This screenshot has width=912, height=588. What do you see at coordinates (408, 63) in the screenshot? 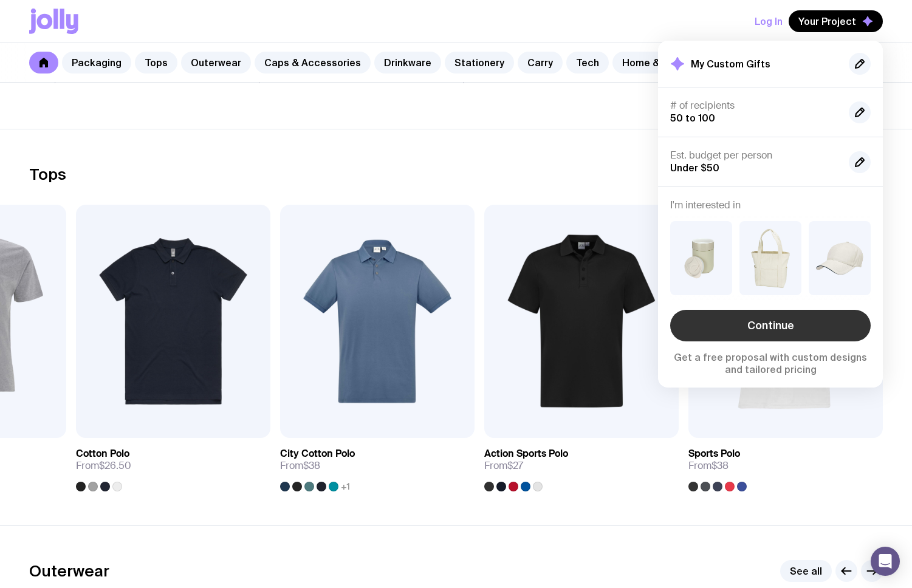
I see `a: Drinkware` at bounding box center [408, 63].